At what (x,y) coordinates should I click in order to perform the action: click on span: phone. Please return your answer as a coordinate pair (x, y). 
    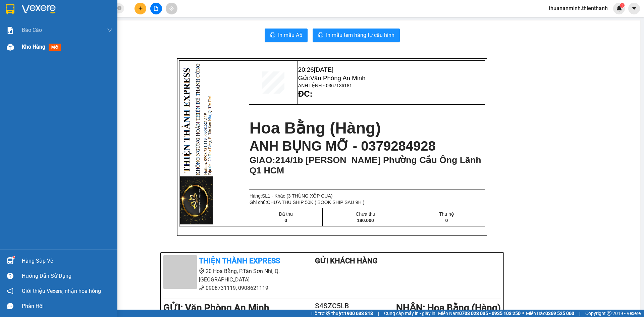
    Looking at the image, I should click on (201, 288).